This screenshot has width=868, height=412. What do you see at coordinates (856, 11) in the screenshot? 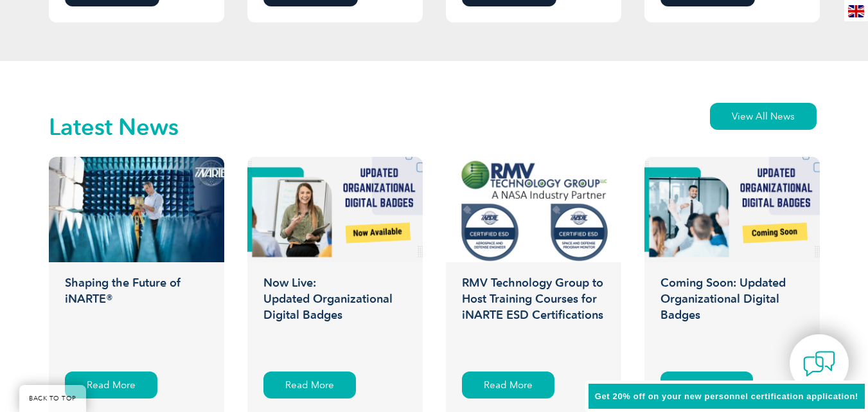
I see `img: en` at bounding box center [856, 11].